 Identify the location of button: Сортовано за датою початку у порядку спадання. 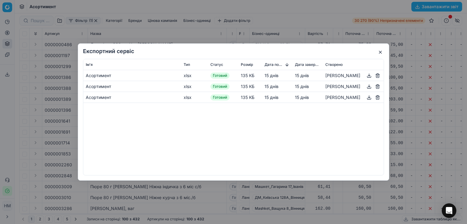
(287, 65).